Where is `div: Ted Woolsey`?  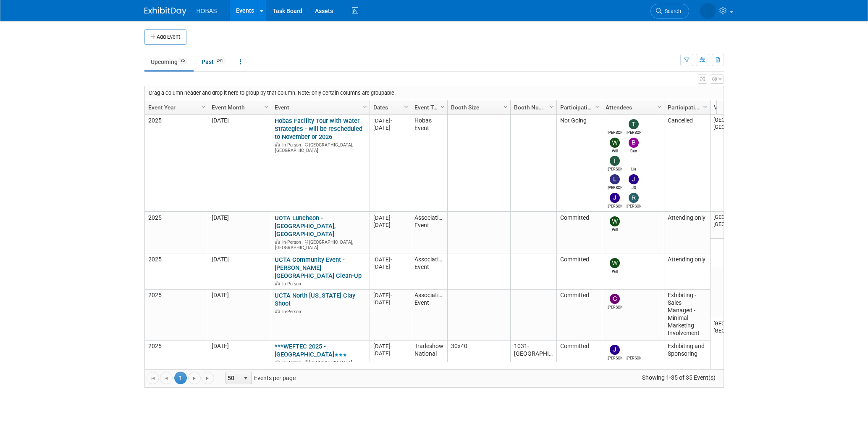
div: Ted Woolsey is located at coordinates (616, 169).